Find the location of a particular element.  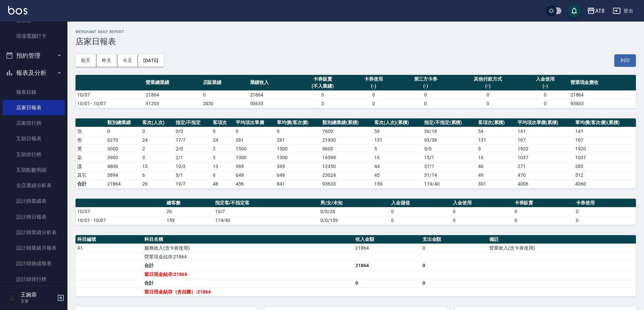

th: 單均價(客次價) is located at coordinates (298, 123).